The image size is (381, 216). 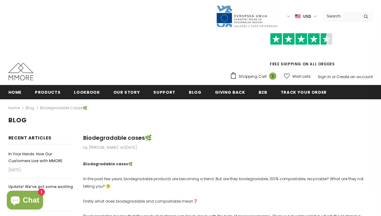 What do you see at coordinates (48, 92) in the screenshot?
I see `span: Products` at bounding box center [48, 92].